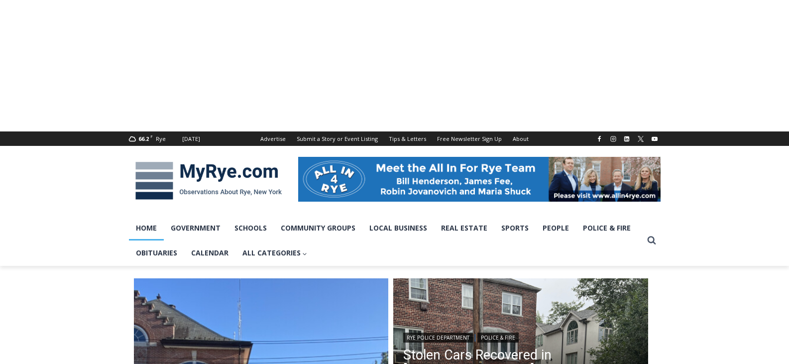 Image resolution: width=789 pixels, height=364 pixels. I want to click on a: X, so click(641, 139).